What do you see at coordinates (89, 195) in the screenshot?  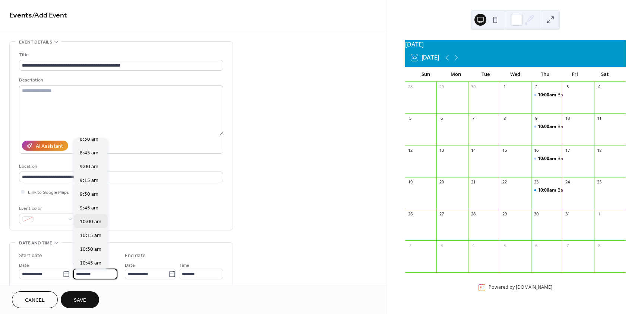 I see `span: 9:30 am` at bounding box center [89, 195].